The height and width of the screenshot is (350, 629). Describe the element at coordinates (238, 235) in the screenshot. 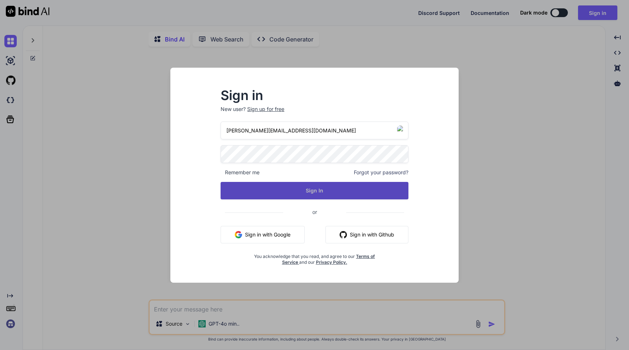

I see `img: google` at that location.